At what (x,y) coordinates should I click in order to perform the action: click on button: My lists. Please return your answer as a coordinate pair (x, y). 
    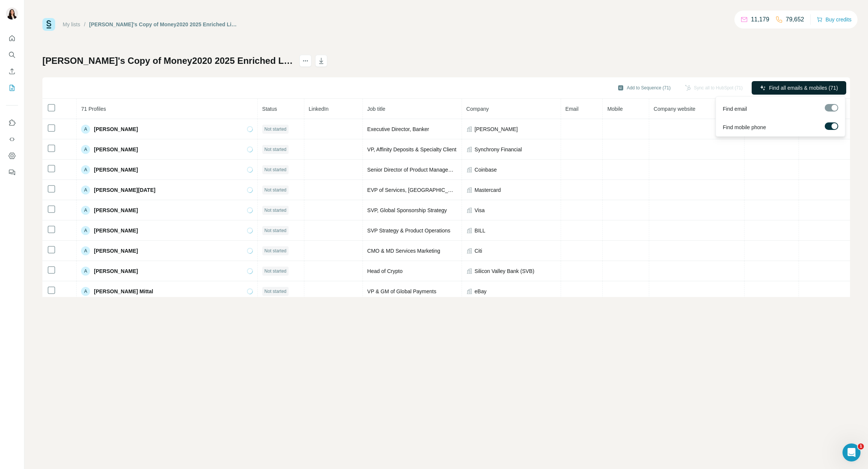
    Looking at the image, I should click on (12, 88).